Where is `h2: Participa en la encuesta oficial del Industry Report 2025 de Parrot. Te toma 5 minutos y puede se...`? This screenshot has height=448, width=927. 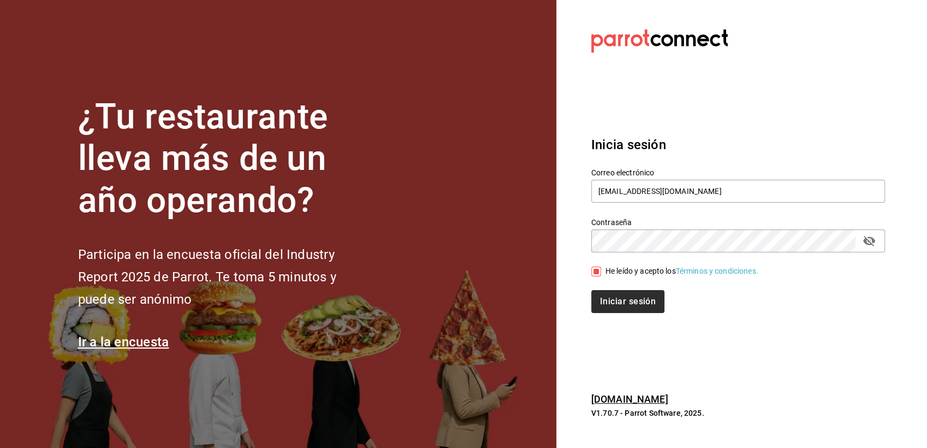 h2: Participa en la encuesta oficial del Industry Report 2025 de Parrot. Te toma 5 minutos y puede se... is located at coordinates (225, 277).